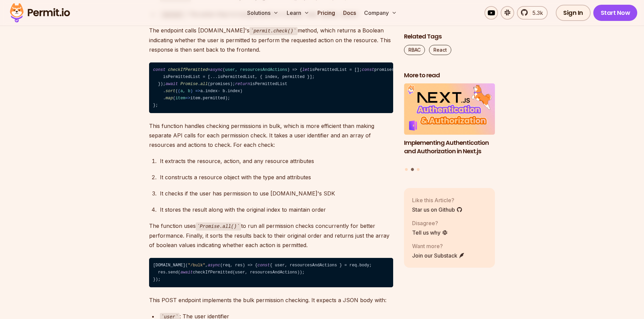 The width and height of the screenshot is (644, 319). Describe the element at coordinates (169, 99) in the screenshot. I see `span: map` at that location.